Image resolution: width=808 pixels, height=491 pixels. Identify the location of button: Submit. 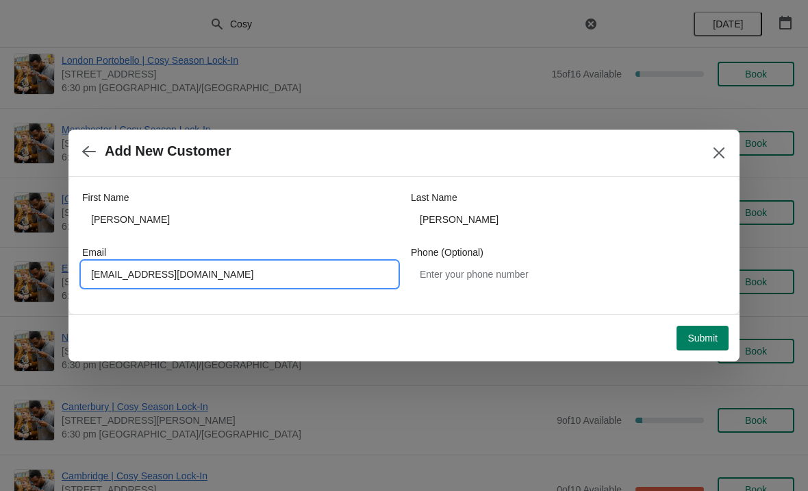
(703, 338).